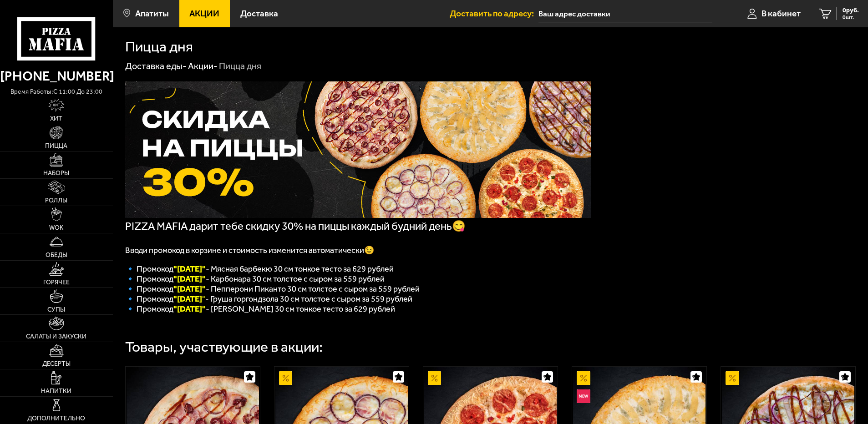 The height and width of the screenshot is (424, 868). Describe the element at coordinates (295, 226) in the screenshot. I see `span: PIZZA MAFIA дарит тебе скидку 30% на пиццы каждый будний день😋` at that location.